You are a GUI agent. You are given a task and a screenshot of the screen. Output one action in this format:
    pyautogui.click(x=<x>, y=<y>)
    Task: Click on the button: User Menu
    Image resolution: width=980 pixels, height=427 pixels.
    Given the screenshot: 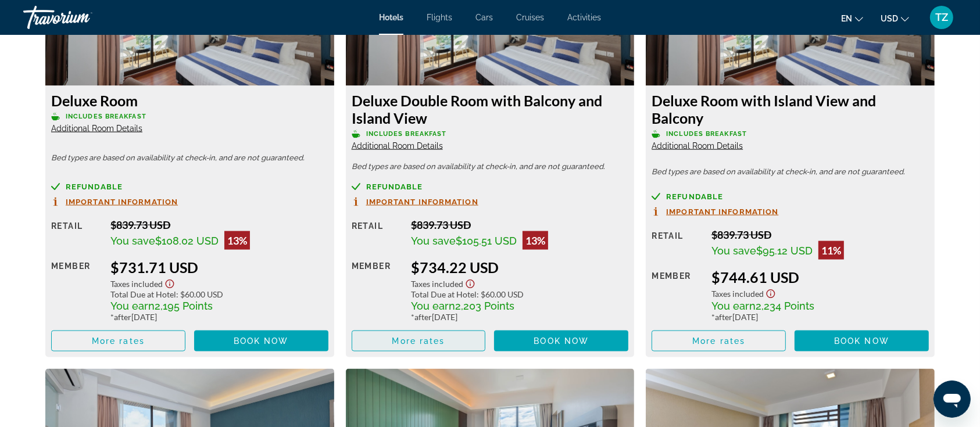 What is the action you would take?
    pyautogui.click(x=942, y=17)
    